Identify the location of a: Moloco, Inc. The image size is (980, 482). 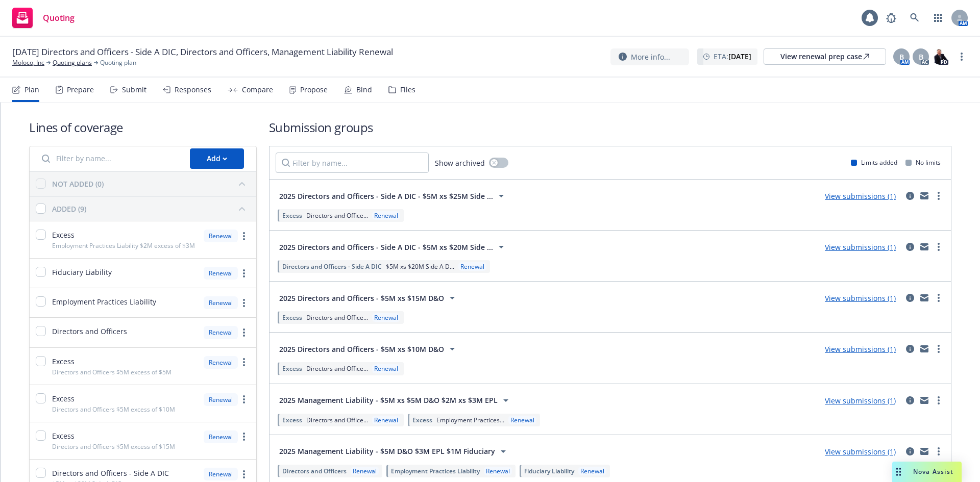
(28, 63).